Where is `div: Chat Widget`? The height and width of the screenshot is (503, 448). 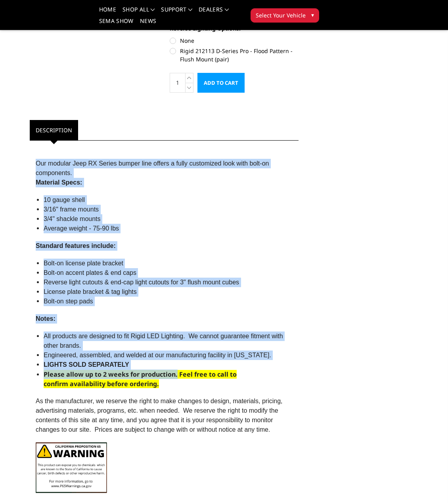
div: Chat Widget is located at coordinates (428, 485).